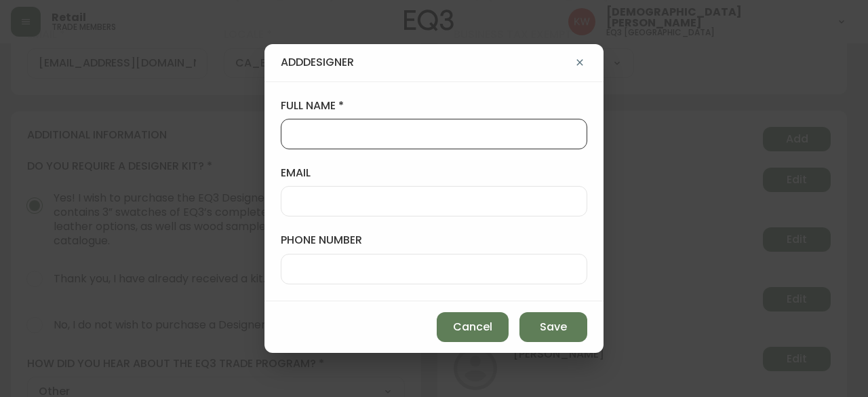 Image resolution: width=868 pixels, height=397 pixels. What do you see at coordinates (473, 327) in the screenshot?
I see `span: Cancel` at bounding box center [473, 327].